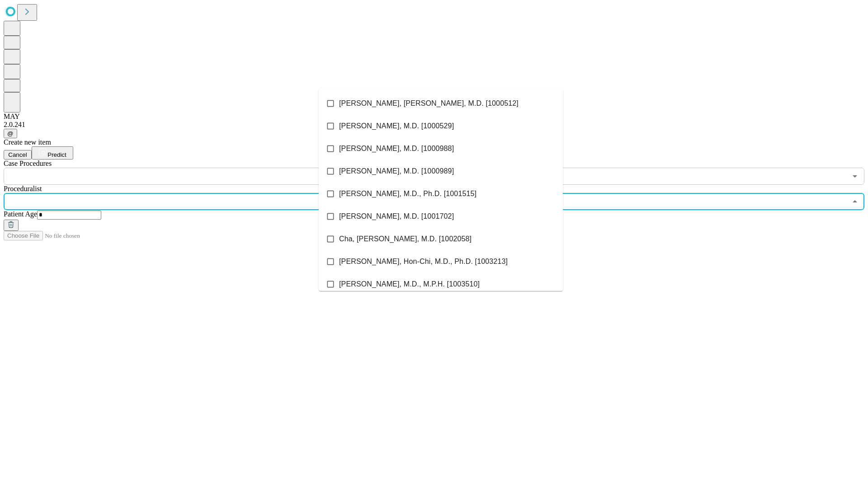 The width and height of the screenshot is (868, 488). What do you see at coordinates (27, 142) in the screenshot?
I see `span: Create new item` at bounding box center [27, 142].